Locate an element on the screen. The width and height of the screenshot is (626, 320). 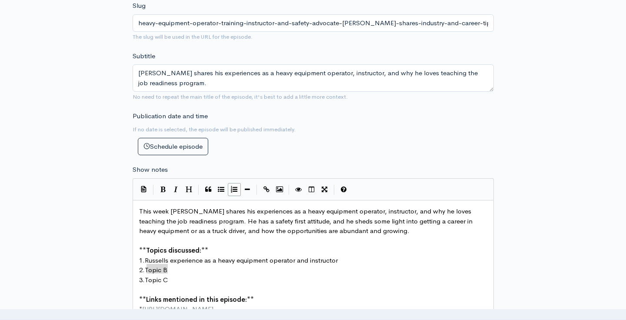
span: Topic B is located at coordinates (156, 270).